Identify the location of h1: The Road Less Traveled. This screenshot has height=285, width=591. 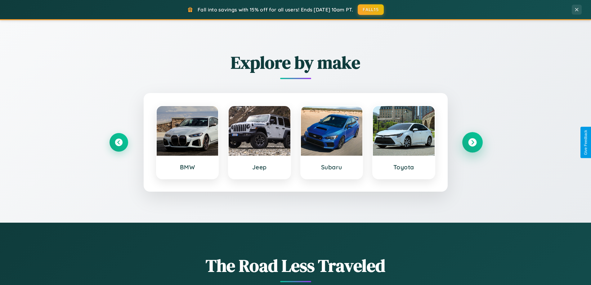
(296, 266).